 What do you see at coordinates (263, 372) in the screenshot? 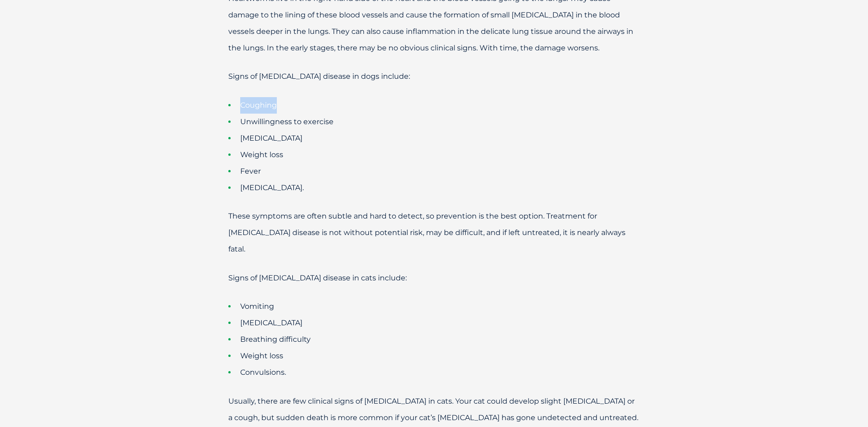
I see `span: Convulsions.` at bounding box center [263, 372].